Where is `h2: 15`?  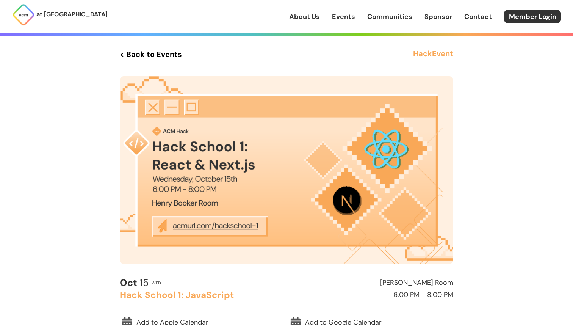
h2: 15 is located at coordinates (134, 283).